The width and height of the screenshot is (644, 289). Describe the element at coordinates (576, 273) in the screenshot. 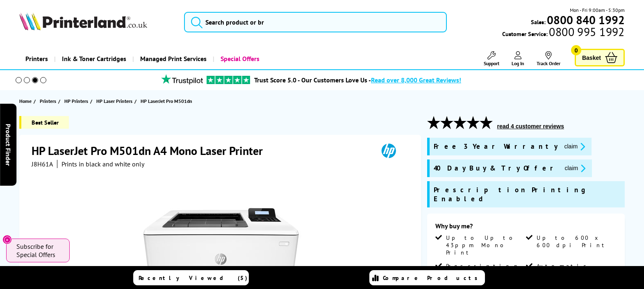

I see `span: Automatic Double Sided Printing` at that location.